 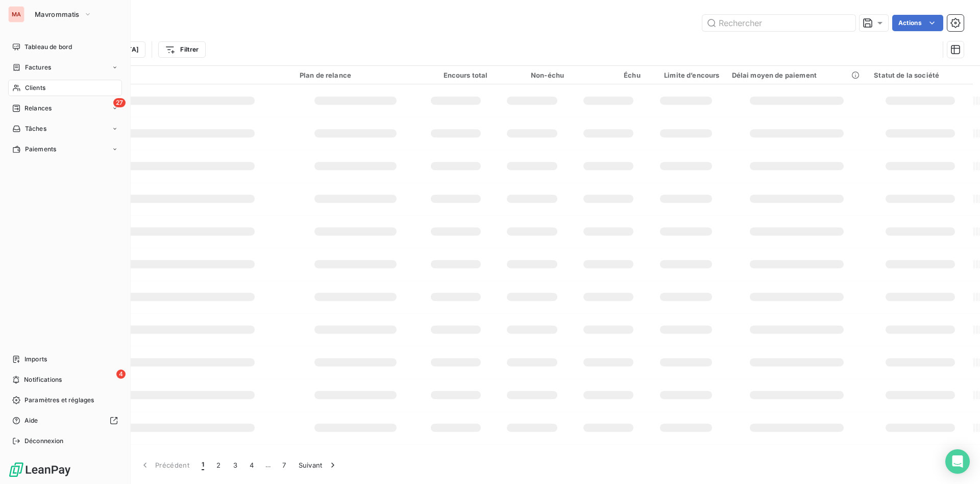 What do you see at coordinates (218, 465) in the screenshot?
I see `button: 2` at bounding box center [218, 465].